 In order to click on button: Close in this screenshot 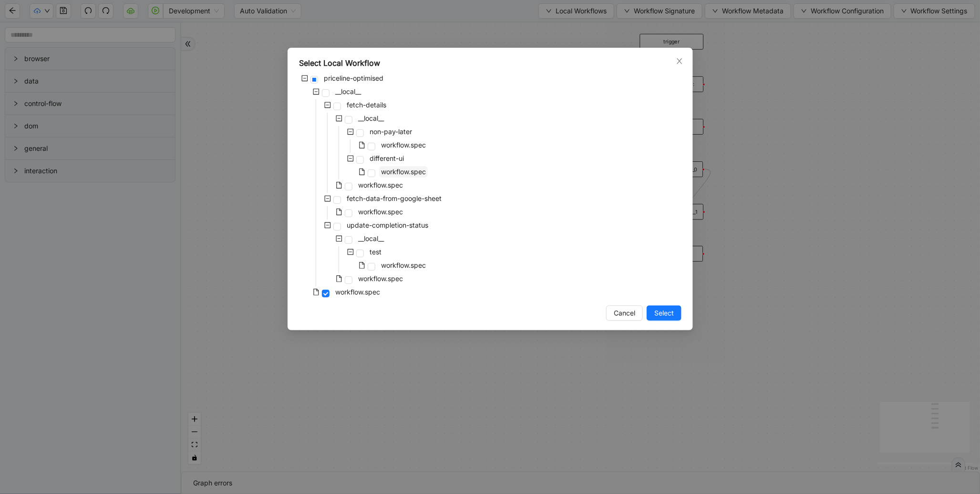, I will do `click(680, 61)`.